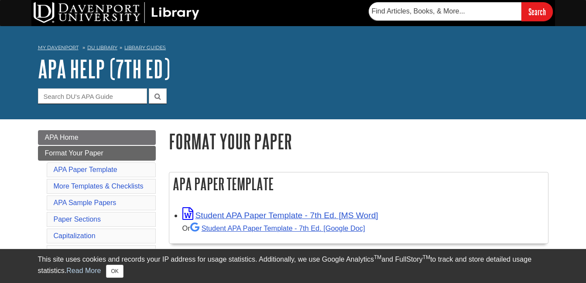 This screenshot has width=586, height=283. Describe the element at coordinates (277, 228) in the screenshot. I see `a: Student APA Paper Template - 7th Ed. [Google Doc]` at that location.